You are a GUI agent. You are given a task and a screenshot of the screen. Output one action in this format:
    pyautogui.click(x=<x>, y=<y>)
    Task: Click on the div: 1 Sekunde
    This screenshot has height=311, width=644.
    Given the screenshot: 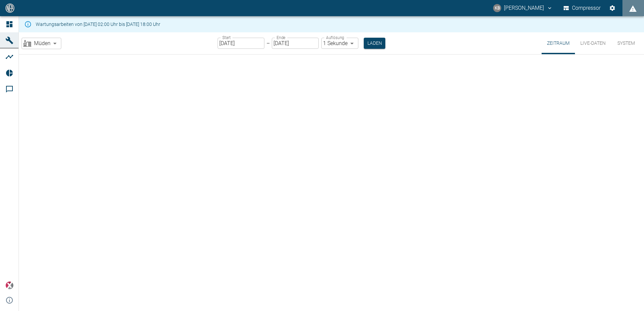 What is the action you would take?
    pyautogui.click(x=340, y=43)
    